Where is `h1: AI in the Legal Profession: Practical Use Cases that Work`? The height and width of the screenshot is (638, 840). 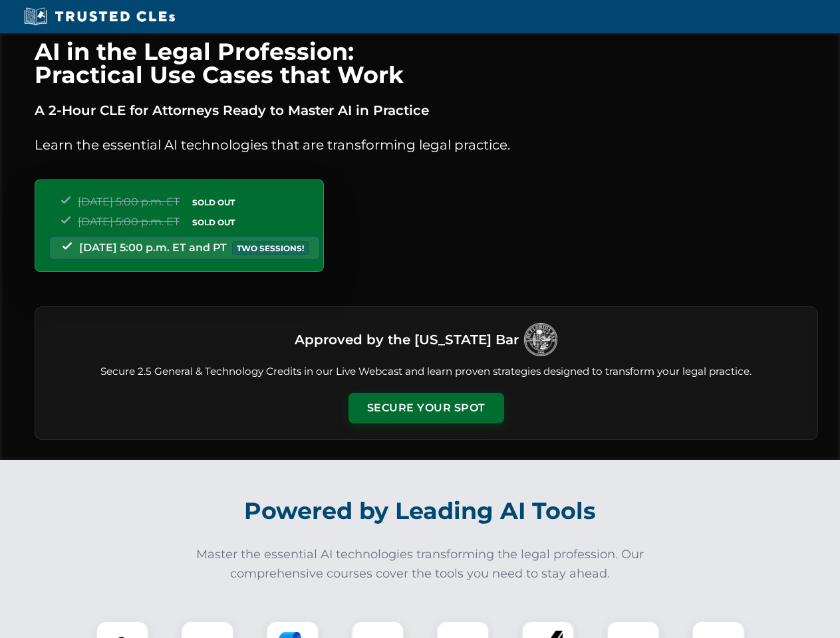 h1: AI in the Legal Profession: Practical Use Cases that Work is located at coordinates (426, 63).